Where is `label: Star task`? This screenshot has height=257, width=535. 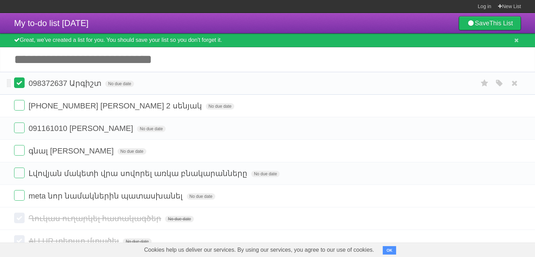 label: Star task is located at coordinates (485, 83).